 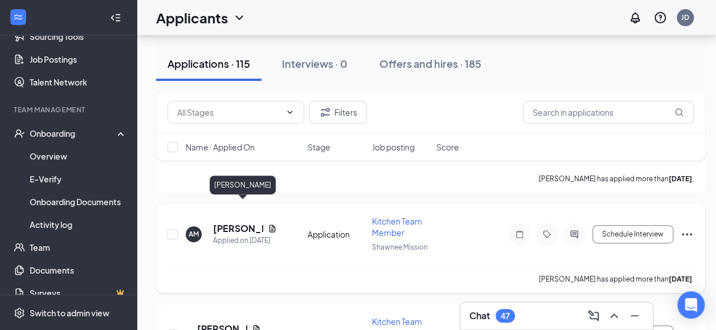 I want to click on a: Sourcing Tools, so click(x=78, y=36).